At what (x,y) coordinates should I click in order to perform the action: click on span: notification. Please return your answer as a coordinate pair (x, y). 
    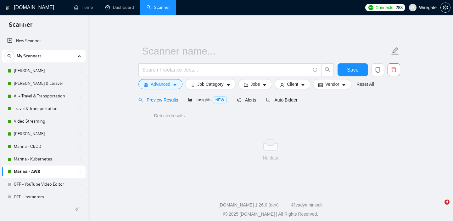
    Looking at the image, I should click on (239, 100).